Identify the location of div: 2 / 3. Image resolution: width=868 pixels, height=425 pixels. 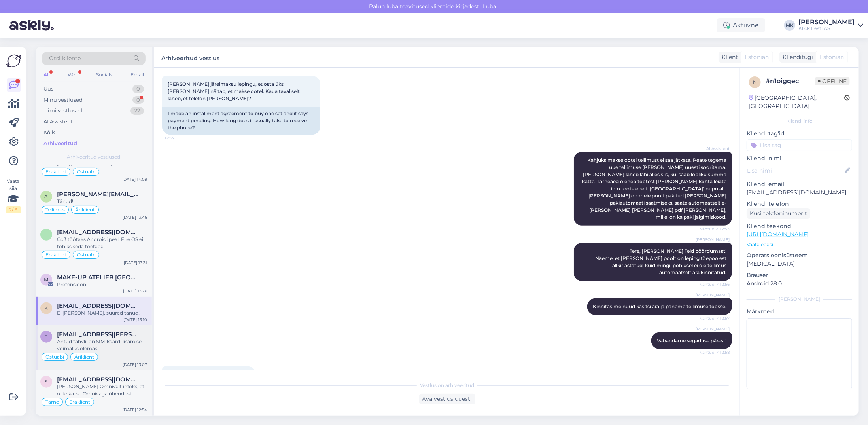
(13, 209).